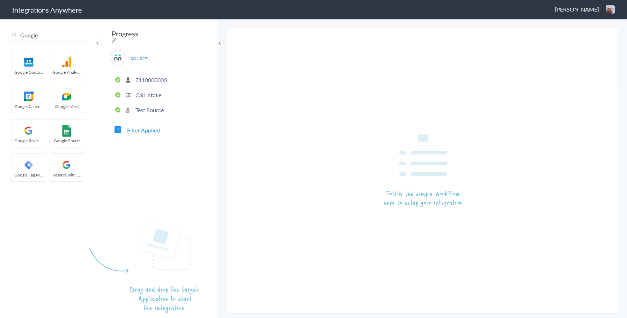 This screenshot has height=318, width=627. Describe the element at coordinates (29, 165) in the screenshot. I see `img: google-tag-manager.svg` at that location.